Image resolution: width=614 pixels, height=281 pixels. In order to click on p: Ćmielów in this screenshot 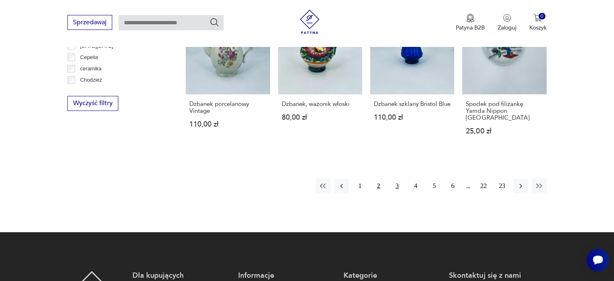, I will do `click(90, 91)`.